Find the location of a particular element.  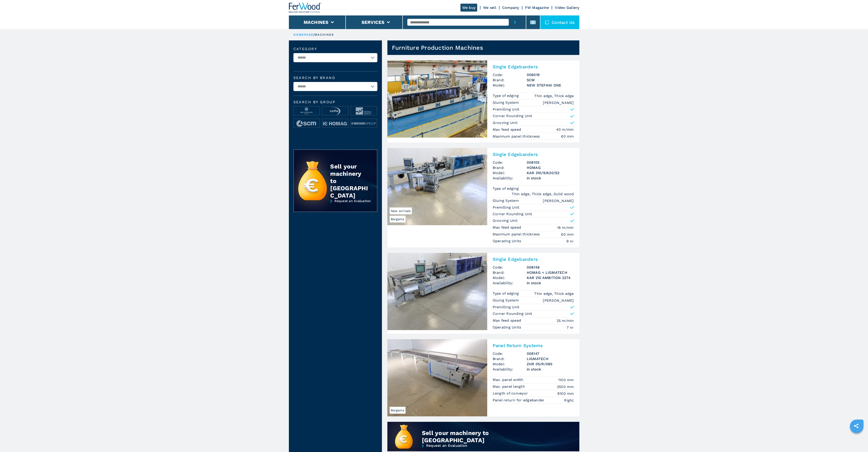

h3: NEW STEFANI ONE is located at coordinates (551, 85).